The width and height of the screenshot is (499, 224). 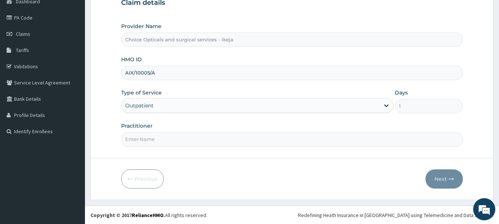 What do you see at coordinates (131, 59) in the screenshot?
I see `label: HMO ID` at bounding box center [131, 59].